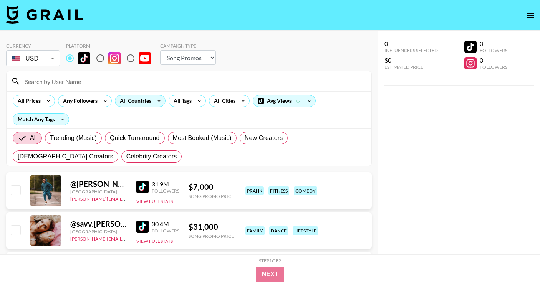  Describe the element at coordinates (134, 101) in the screenshot. I see `div: All Countries` at that location.